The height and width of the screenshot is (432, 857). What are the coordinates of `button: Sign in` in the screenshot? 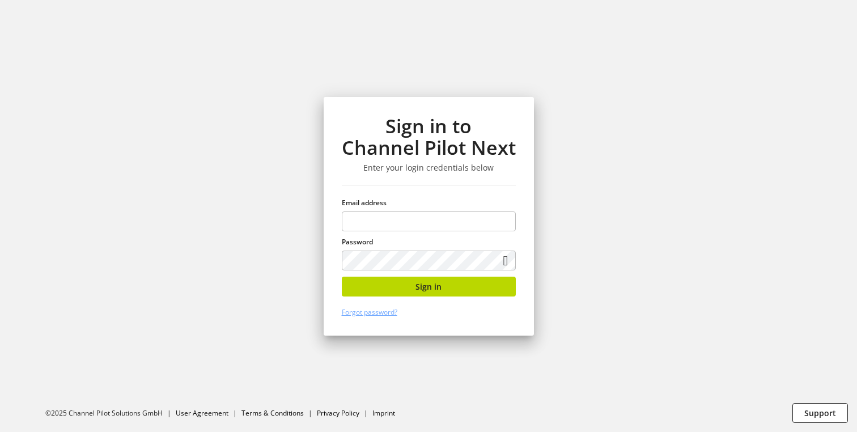 It's located at (428, 286).